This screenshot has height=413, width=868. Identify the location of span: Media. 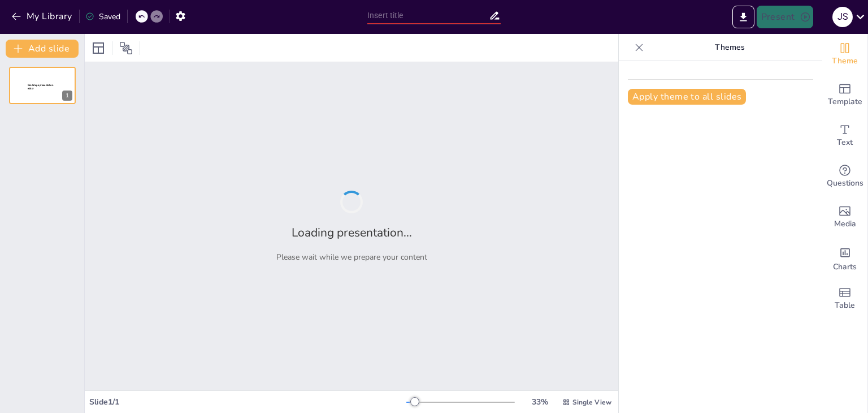
(845, 224).